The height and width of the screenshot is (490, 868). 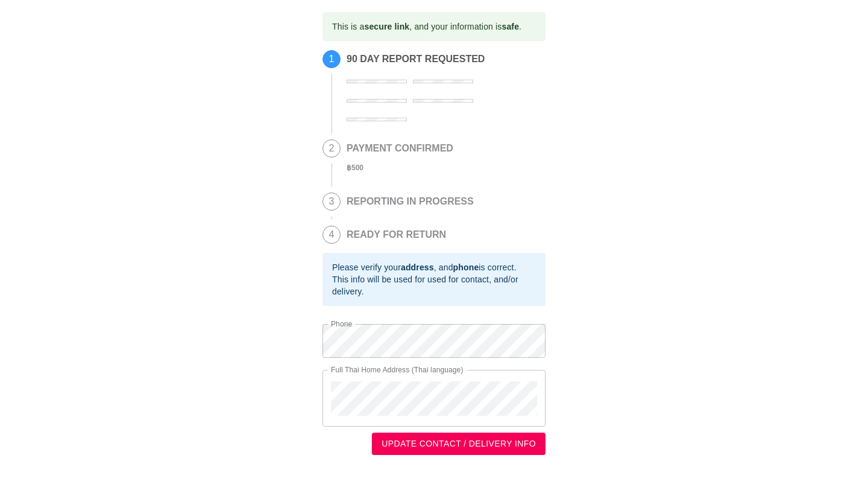 I want to click on b: ฿ 500, so click(x=355, y=168).